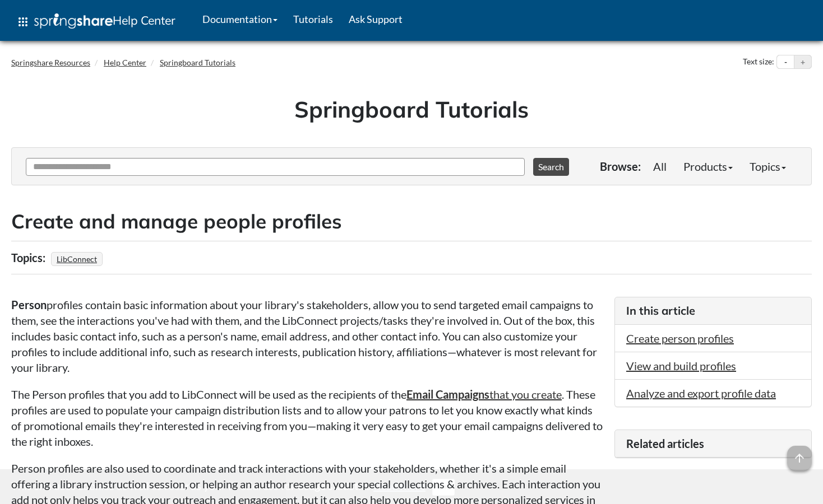 The image size is (823, 504). What do you see at coordinates (680, 338) in the screenshot?
I see `a: Create person profiles` at bounding box center [680, 338].